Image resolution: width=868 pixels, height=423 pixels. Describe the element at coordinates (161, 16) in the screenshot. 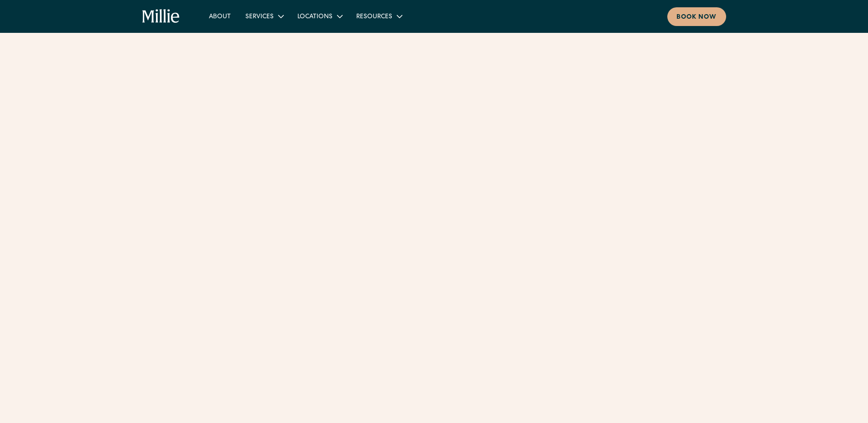

I see `a: home` at that location.